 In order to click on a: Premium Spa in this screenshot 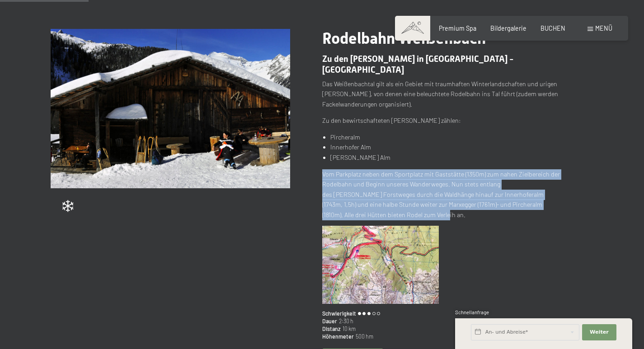, I will do `click(458, 28)`.